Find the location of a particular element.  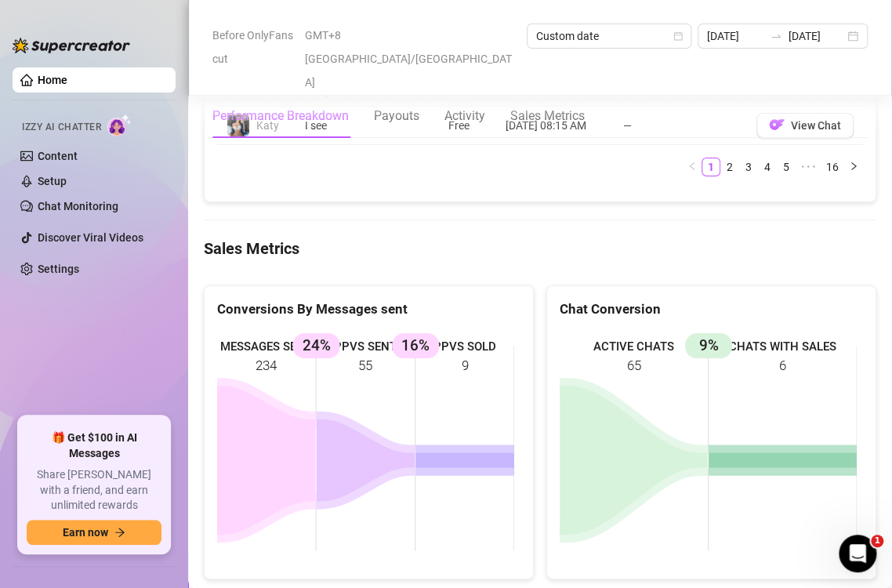

span: Before OnlyFans cut is located at coordinates (253, 47).